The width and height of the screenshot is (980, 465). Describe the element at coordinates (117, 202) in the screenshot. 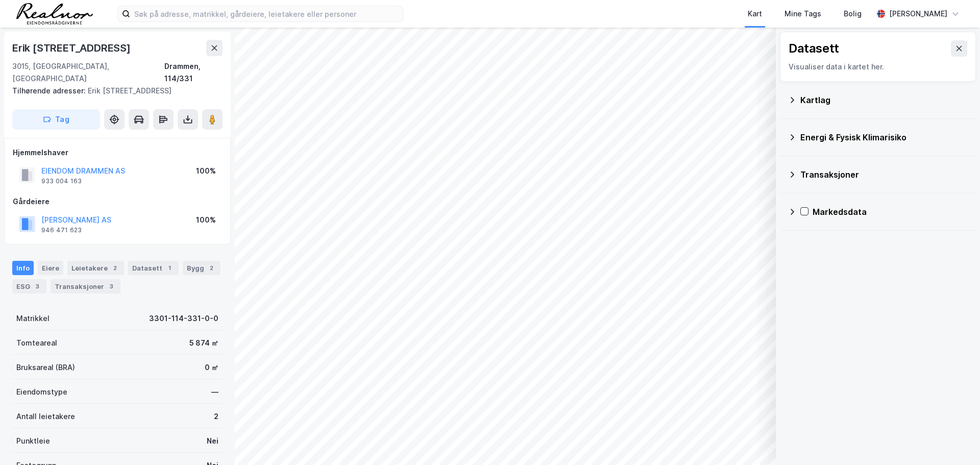

I see `div: Gårdeiere` at that location.